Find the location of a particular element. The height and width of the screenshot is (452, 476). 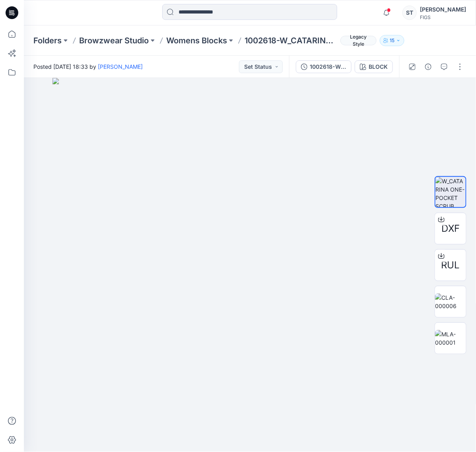

div: BLOCK is located at coordinates (378, 67).